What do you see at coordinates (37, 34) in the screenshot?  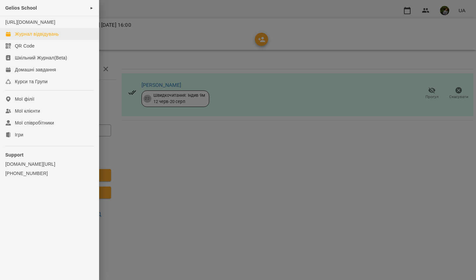 I see `div: Журнал відвідувань` at bounding box center [37, 34].